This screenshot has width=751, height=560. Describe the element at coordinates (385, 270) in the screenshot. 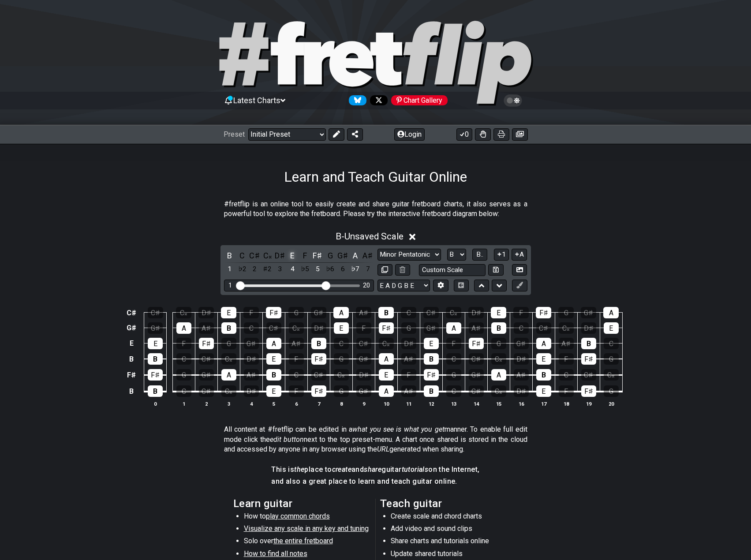

I see `button: Copy` at that location.